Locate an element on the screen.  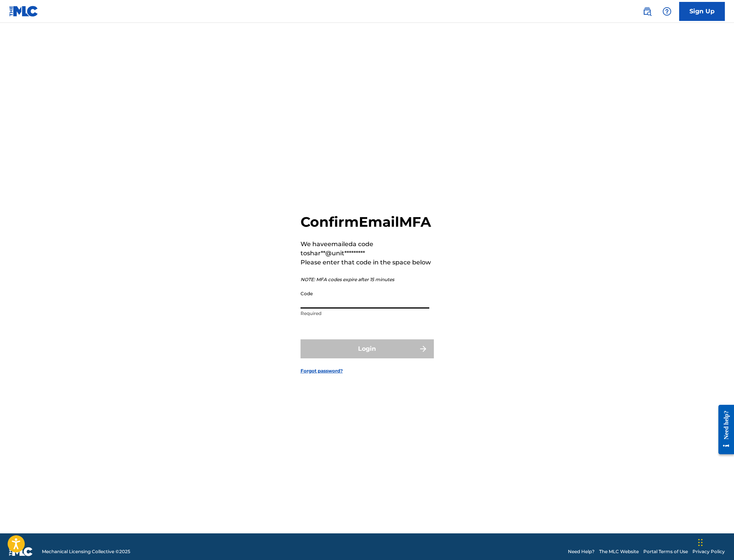
div: Widget pro chat is located at coordinates (715, 542).